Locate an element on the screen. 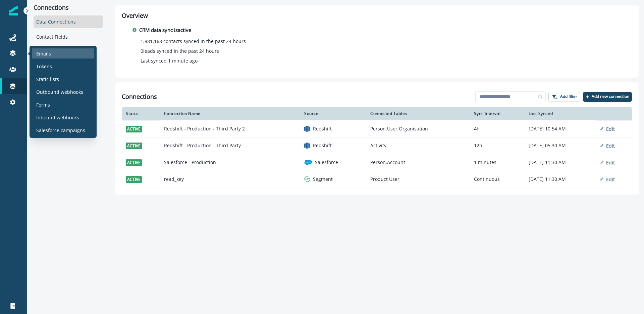  div: Sync Interval is located at coordinates (498, 114).